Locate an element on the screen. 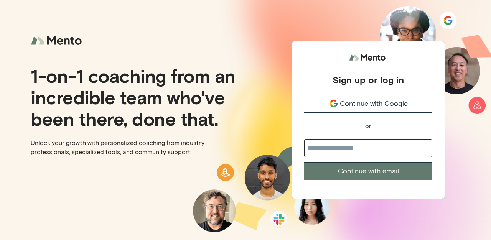 The image size is (491, 240). div: or is located at coordinates (369, 126).